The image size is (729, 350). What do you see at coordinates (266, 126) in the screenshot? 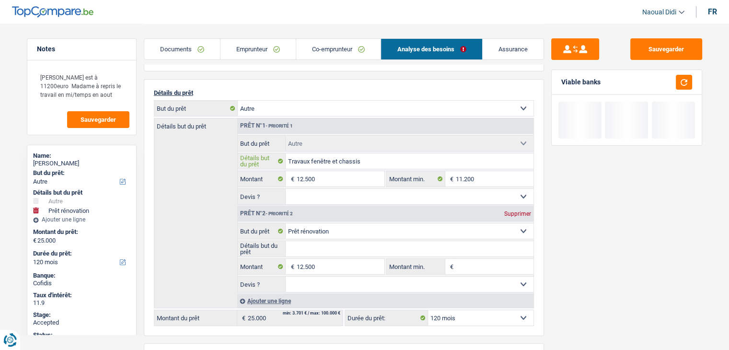
I see `div: Prêt n°1` at bounding box center [266, 126].